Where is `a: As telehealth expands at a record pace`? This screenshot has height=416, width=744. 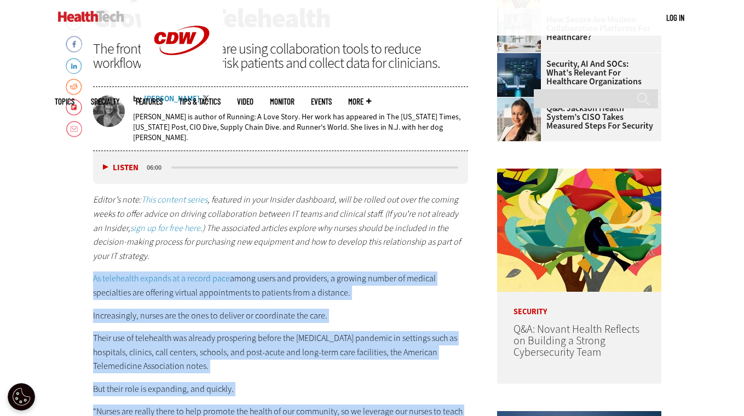
a: As telehealth expands at a record pace is located at coordinates (161, 278).